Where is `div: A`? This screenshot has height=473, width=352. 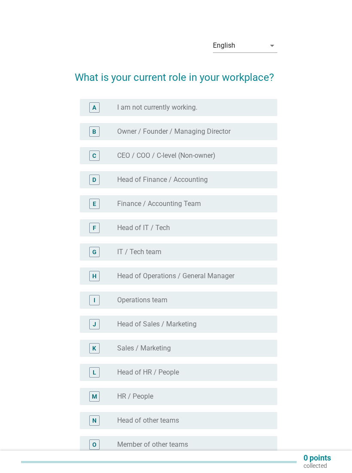 div: A is located at coordinates (94, 107).